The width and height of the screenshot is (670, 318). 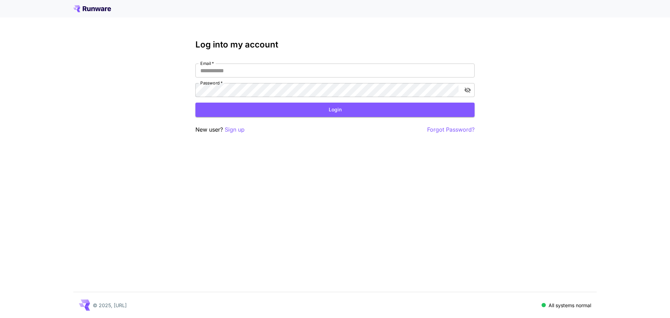 What do you see at coordinates (207, 63) in the screenshot?
I see `label: Email` at bounding box center [207, 63].